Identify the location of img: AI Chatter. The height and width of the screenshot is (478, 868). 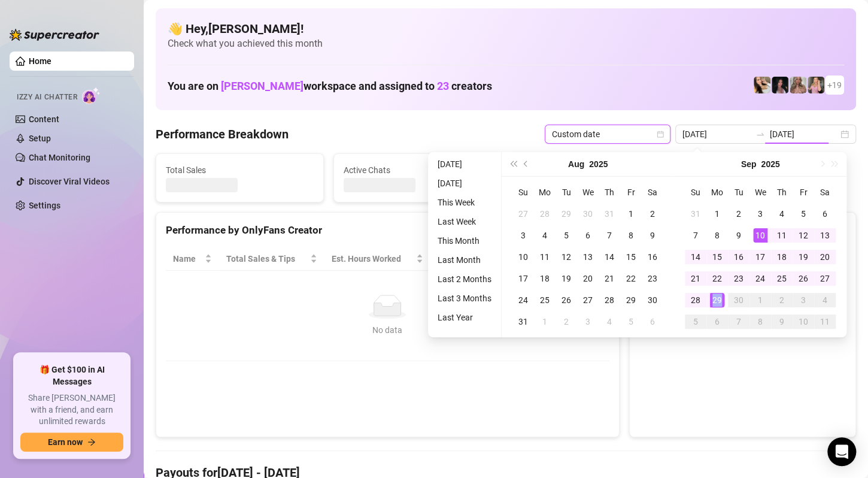
(91, 95).